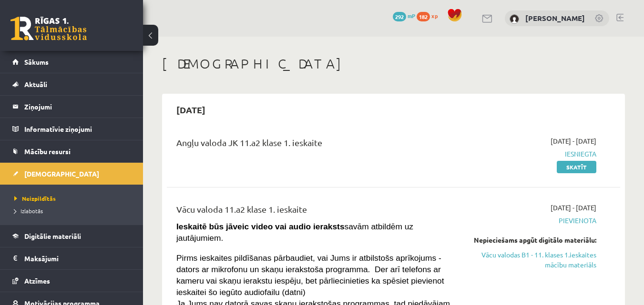  I want to click on div: Angļu valoda JK 11.a2 klase 1. ieskaite, so click(314, 145).